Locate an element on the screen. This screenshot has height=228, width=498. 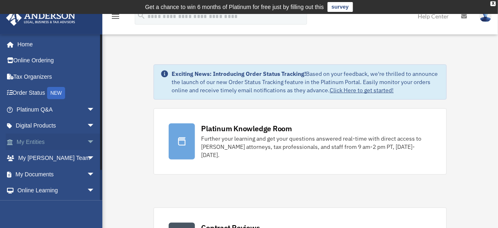
a: Order StatusNEW is located at coordinates (57, 93).